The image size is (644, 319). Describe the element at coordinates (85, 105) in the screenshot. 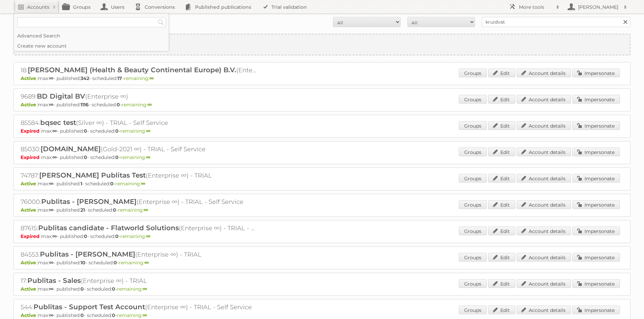

I see `strong: 1116` at that location.